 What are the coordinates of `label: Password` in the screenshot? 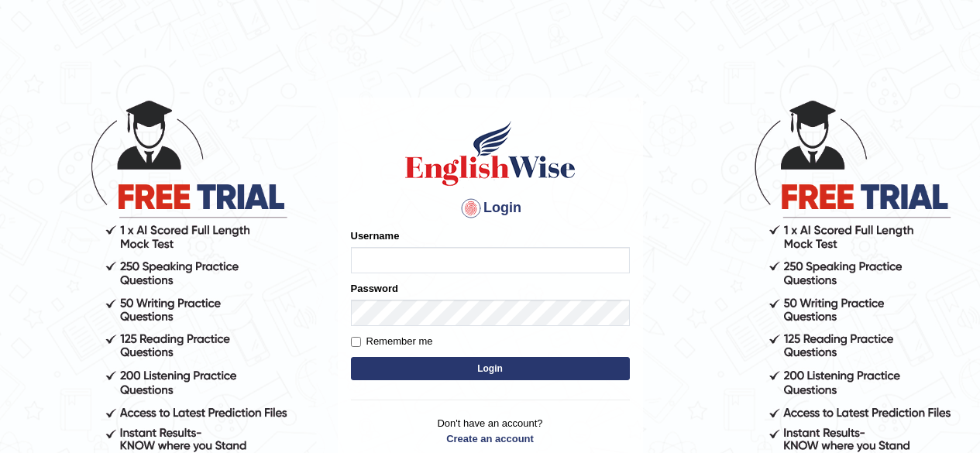 It's located at (375, 288).